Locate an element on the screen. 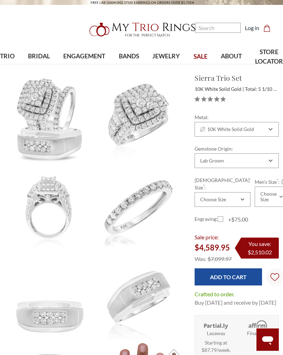  span: BRIDAL is located at coordinates (39, 56).